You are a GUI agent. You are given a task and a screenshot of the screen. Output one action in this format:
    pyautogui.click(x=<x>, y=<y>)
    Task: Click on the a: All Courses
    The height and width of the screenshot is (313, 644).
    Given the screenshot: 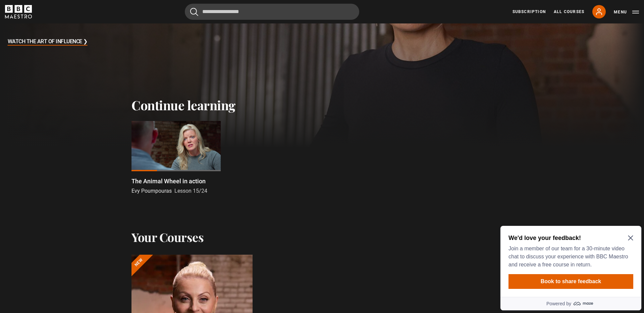 What is the action you would take?
    pyautogui.click(x=569, y=12)
    